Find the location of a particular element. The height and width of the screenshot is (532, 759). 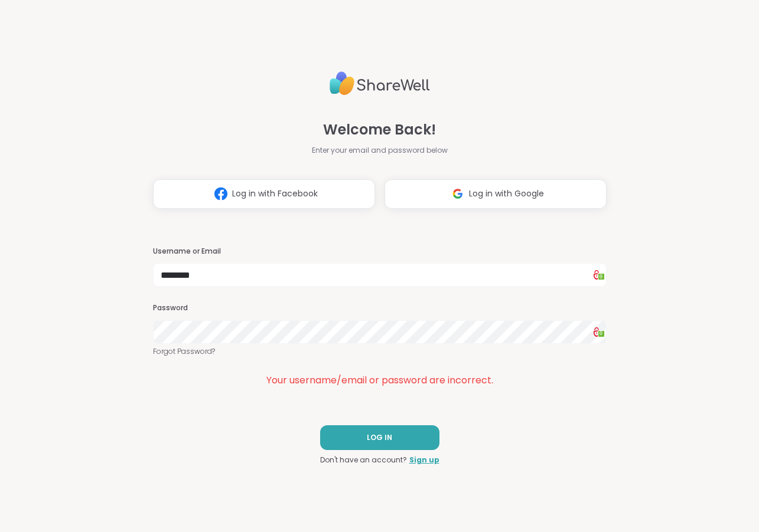

span: Log in with Google is located at coordinates (506, 194).